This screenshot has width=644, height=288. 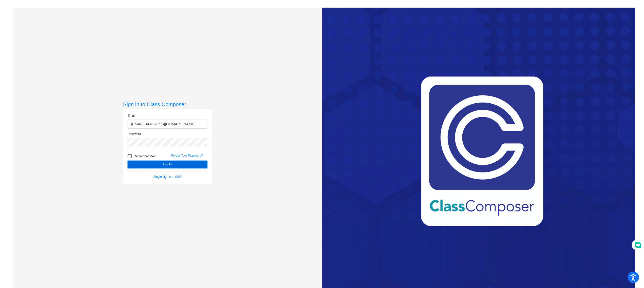 What do you see at coordinates (167, 104) in the screenshot?
I see `h3: Sign in to Class Composer` at bounding box center [167, 104].